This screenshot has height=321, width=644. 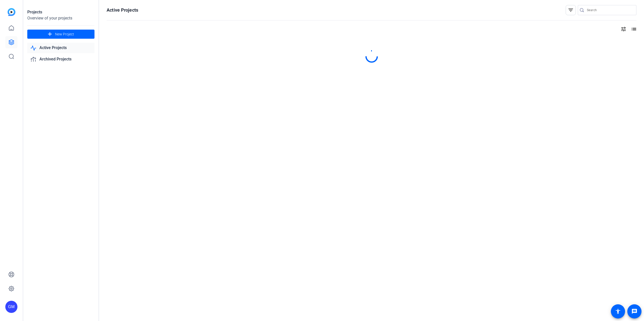 What do you see at coordinates (571, 10) in the screenshot?
I see `mat-icon: filter_list` at bounding box center [571, 10].